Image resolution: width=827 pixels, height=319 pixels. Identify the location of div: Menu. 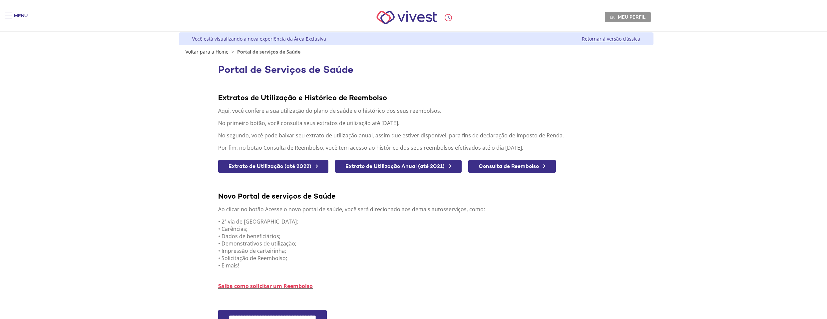
(21, 19).